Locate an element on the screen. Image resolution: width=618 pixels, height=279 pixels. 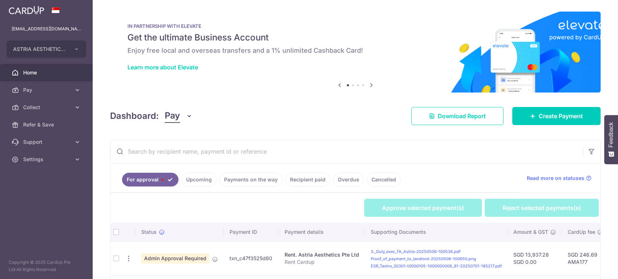
span: Refer & Save is located at coordinates (47, 125).